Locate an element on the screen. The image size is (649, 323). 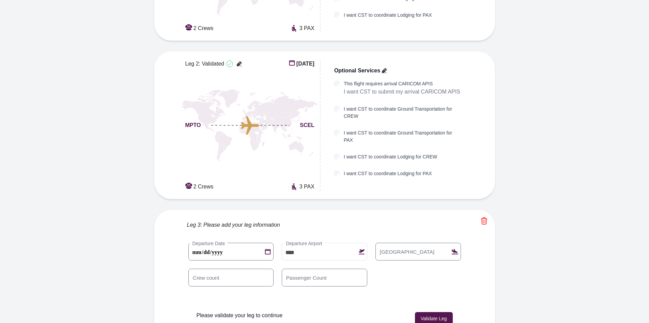
span: Optional Services is located at coordinates (357, 71).